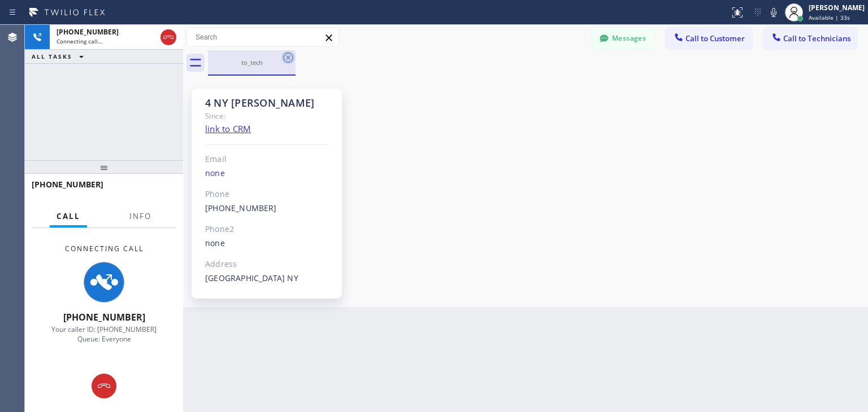 Image resolution: width=868 pixels, height=412 pixels. What do you see at coordinates (267, 194) in the screenshot?
I see `div: Phone` at bounding box center [267, 194].